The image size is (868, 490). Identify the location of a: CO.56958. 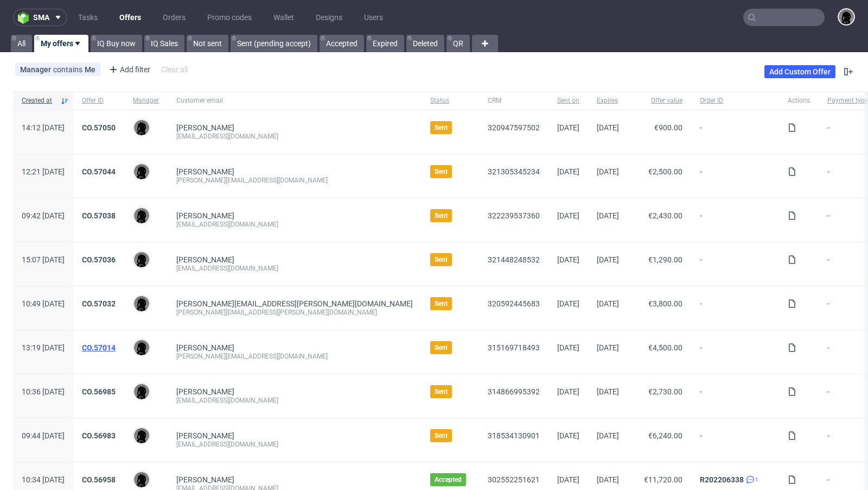
(99, 480).